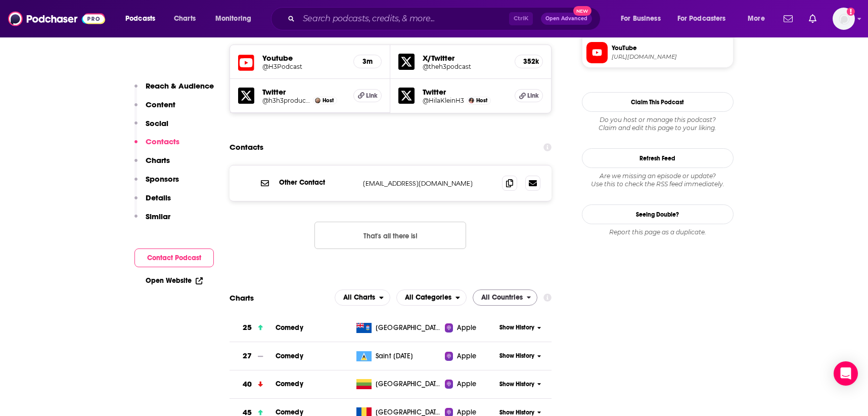 Image resolution: width=868 pixels, height=416 pixels. What do you see at coordinates (155, 109) in the screenshot?
I see `button: Content` at bounding box center [155, 109].